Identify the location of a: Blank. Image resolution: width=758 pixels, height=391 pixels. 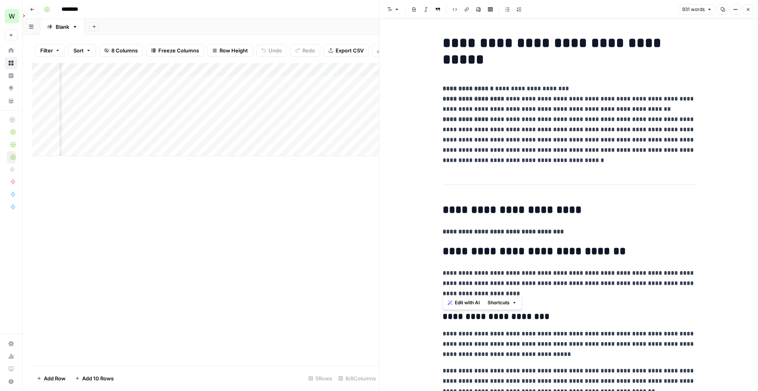
(62, 27).